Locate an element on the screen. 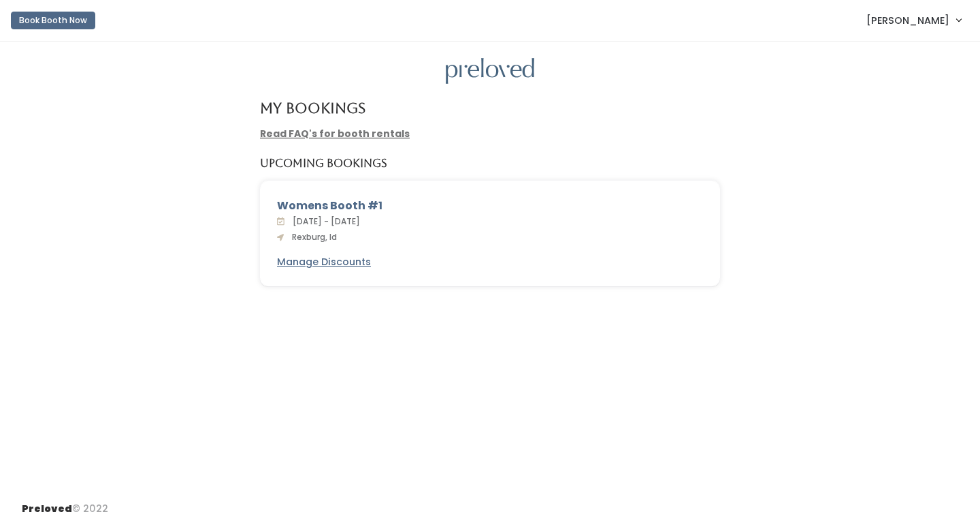 The height and width of the screenshot is (527, 980). a: Read FAQ's for booth rentals is located at coordinates (335, 133).